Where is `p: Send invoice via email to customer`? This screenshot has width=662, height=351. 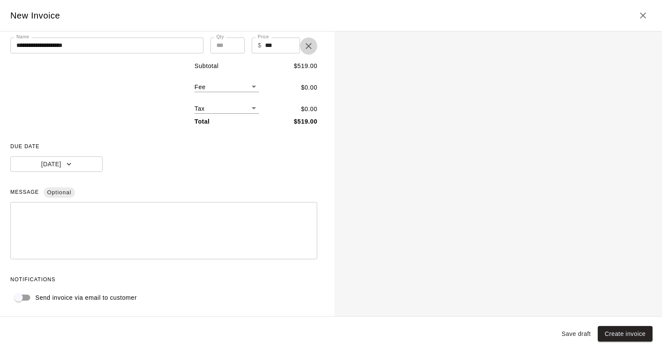 p: Send invoice via email to customer is located at coordinates (86, 298).